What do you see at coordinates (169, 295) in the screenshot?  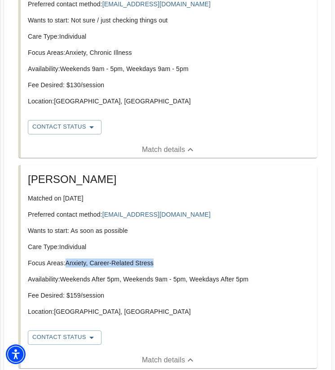 I see `p: Fee Desired: $ 159 /session` at bounding box center [169, 295].